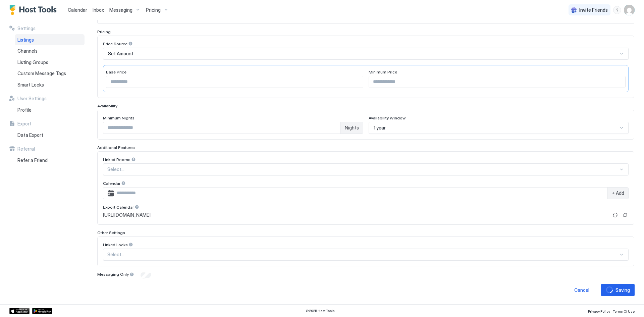 This screenshot has width=644, height=317. Describe the element at coordinates (32, 99) in the screenshot. I see `span: User Settings` at that location.